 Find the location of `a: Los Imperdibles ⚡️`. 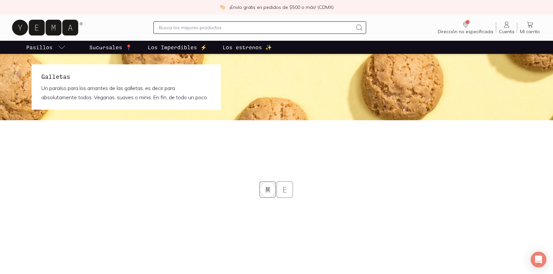

a: Los Imperdibles ⚡️ is located at coordinates (177, 47).